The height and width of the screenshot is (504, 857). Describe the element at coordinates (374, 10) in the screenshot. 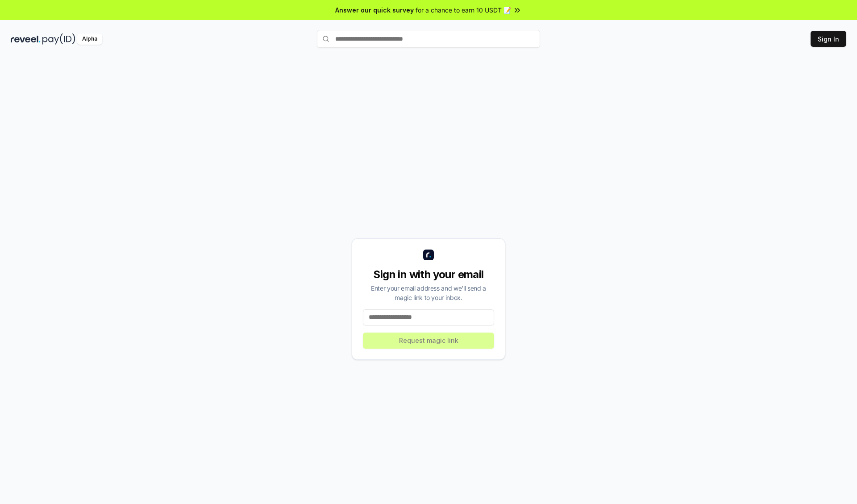

I see `span: Answer our quick survey` at that location.